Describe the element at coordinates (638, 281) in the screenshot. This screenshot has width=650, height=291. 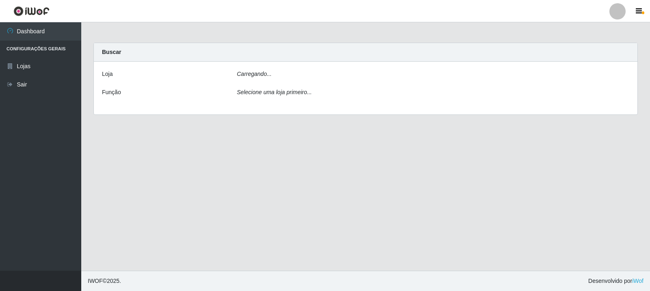
I see `a: iWof` at that location.